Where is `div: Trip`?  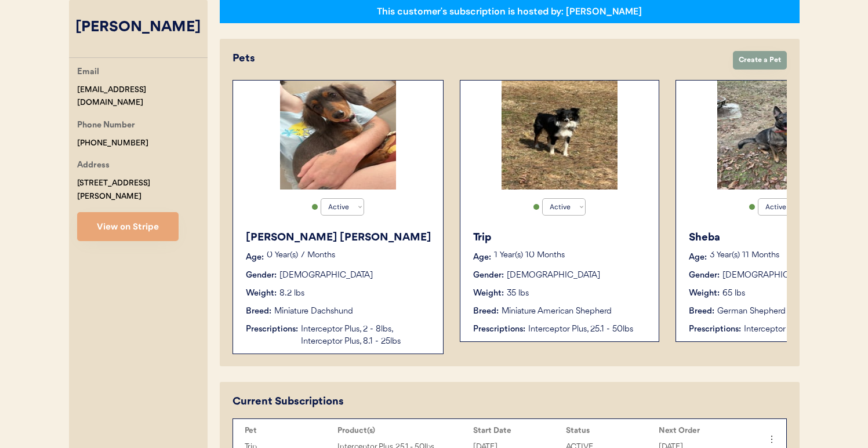 div: Trip is located at coordinates (560, 238).